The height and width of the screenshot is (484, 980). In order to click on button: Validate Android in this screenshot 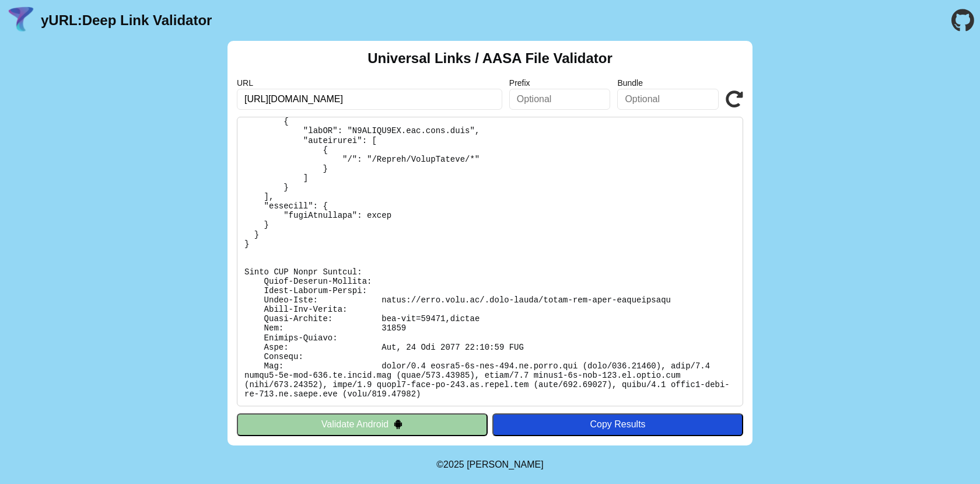, I will do `click(362, 424)`.